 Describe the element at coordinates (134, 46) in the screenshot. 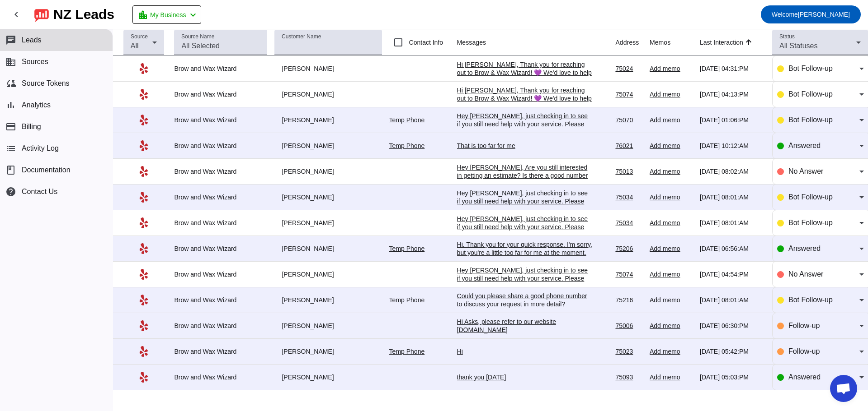

I see `span: All` at that location.